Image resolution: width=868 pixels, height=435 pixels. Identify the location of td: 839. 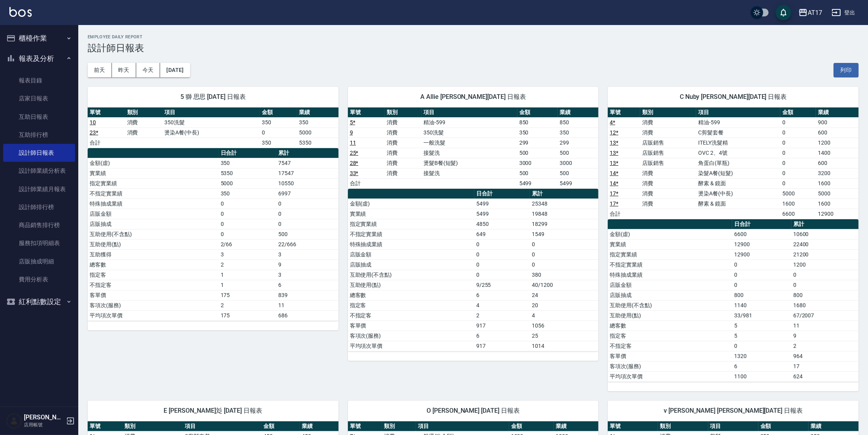
(307, 295).